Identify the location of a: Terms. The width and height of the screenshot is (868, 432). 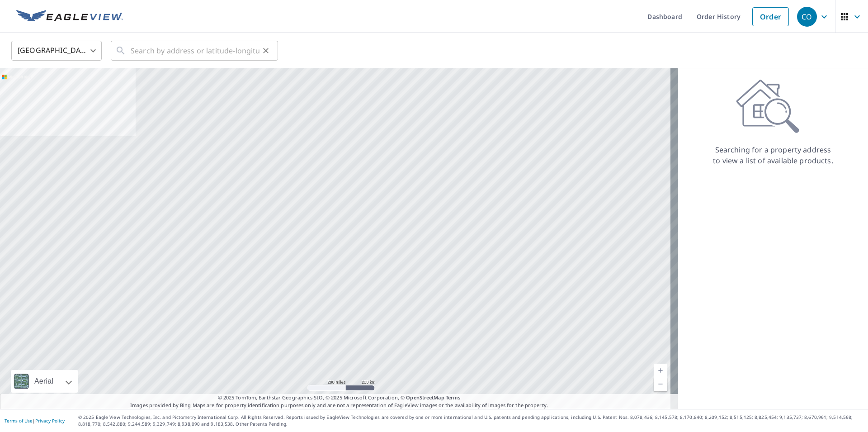
(453, 397).